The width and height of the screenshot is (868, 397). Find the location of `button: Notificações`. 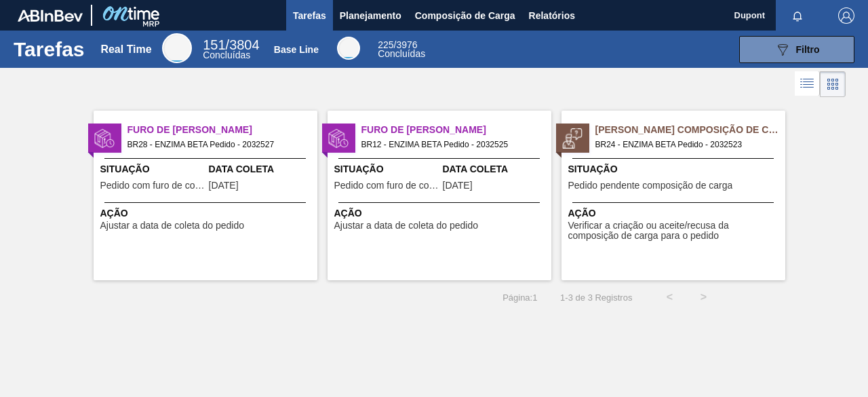

button: Notificações is located at coordinates (798, 16).